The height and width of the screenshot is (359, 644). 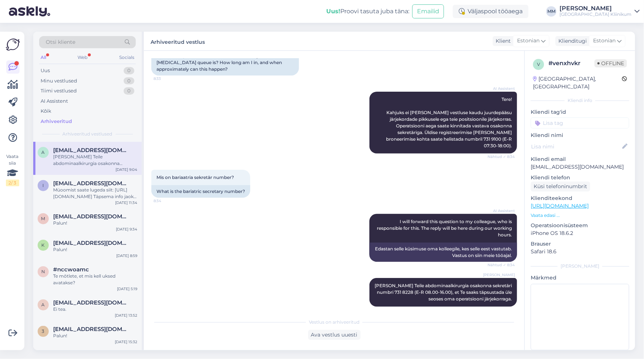 I want to click on p: iPhone OS 18.6.2, so click(x=579, y=234).